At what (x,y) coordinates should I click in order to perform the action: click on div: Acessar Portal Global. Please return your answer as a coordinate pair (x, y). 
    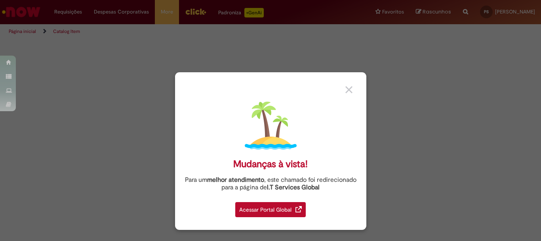
    Looking at the image, I should click on (271, 209).